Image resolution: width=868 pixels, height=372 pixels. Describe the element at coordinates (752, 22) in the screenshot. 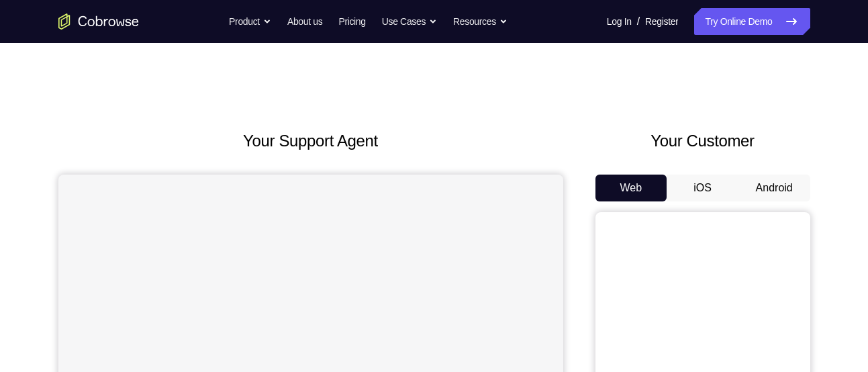

I see `a: Try Online Demo` at that location.